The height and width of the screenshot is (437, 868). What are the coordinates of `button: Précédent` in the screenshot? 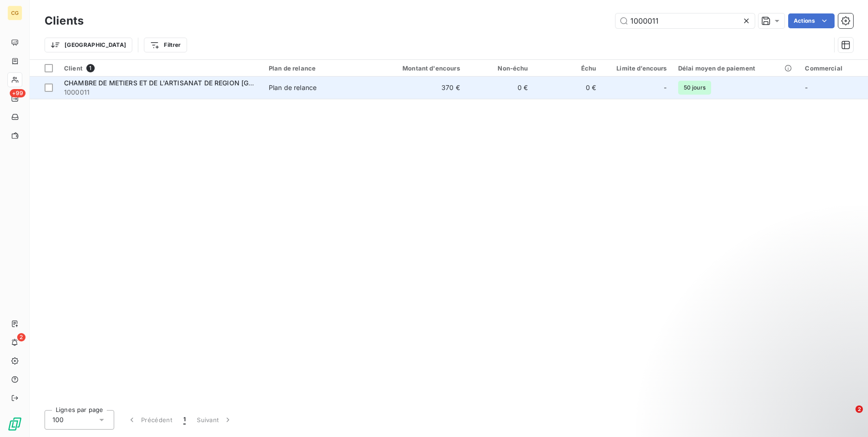 It's located at (149, 420).